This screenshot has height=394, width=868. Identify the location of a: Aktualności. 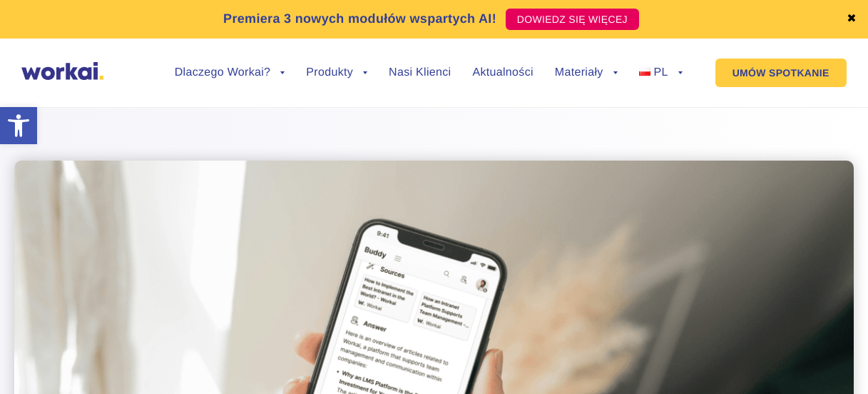
(502, 73).